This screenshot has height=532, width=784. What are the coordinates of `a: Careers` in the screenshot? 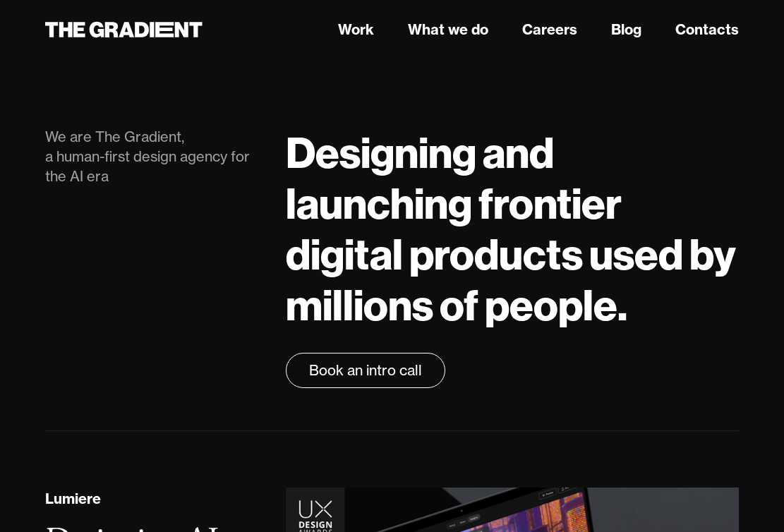 It's located at (550, 29).